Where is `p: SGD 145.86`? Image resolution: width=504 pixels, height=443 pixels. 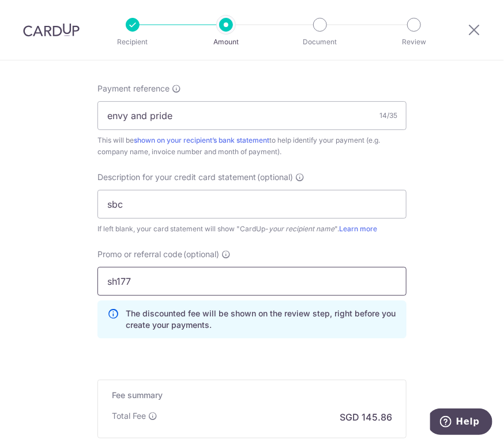
p: SGD 145.86 is located at coordinates (366, 418).